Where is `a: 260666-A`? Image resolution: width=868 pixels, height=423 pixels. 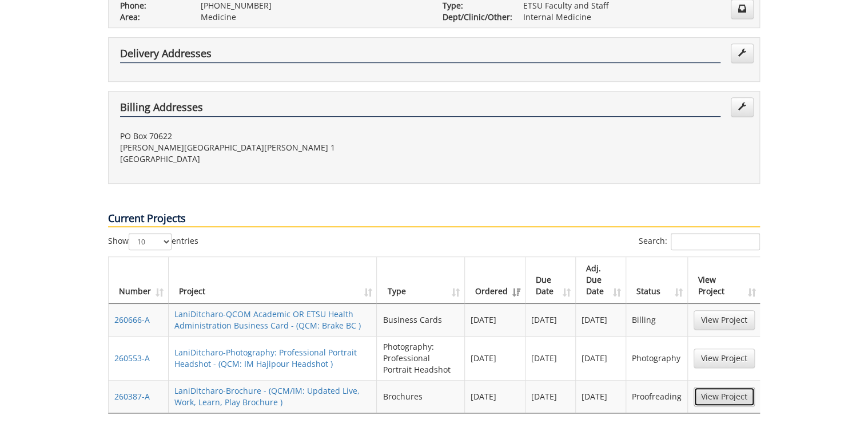 a: 260666-A is located at coordinates (132, 319).